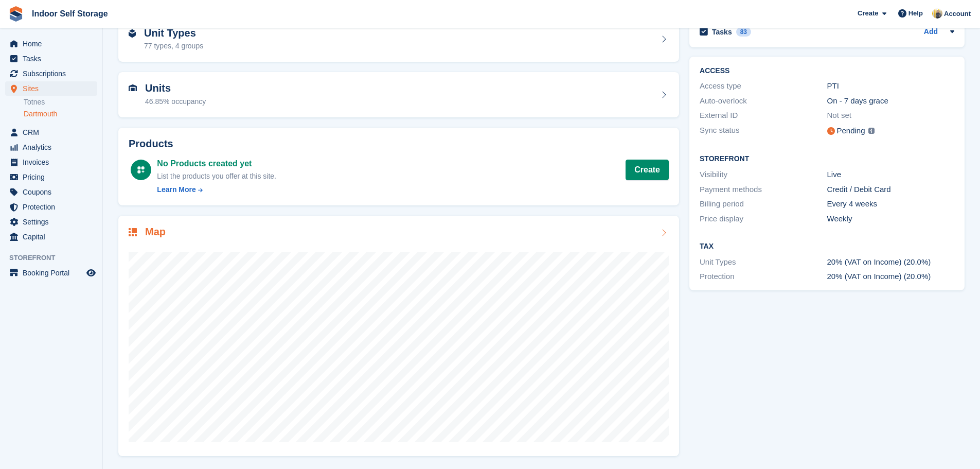  I want to click on div: 46.85% occupancy, so click(175, 101).